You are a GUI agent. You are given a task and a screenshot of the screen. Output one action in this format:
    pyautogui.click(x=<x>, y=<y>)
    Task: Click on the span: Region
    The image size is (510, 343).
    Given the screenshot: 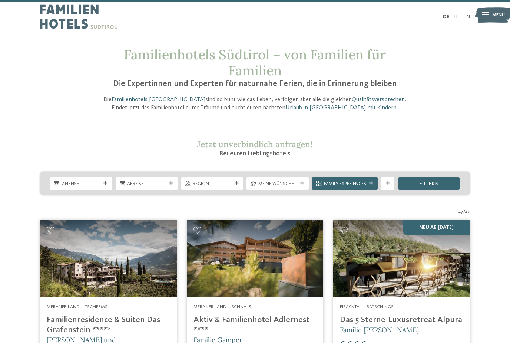 What is the action you would take?
    pyautogui.click(x=212, y=184)
    